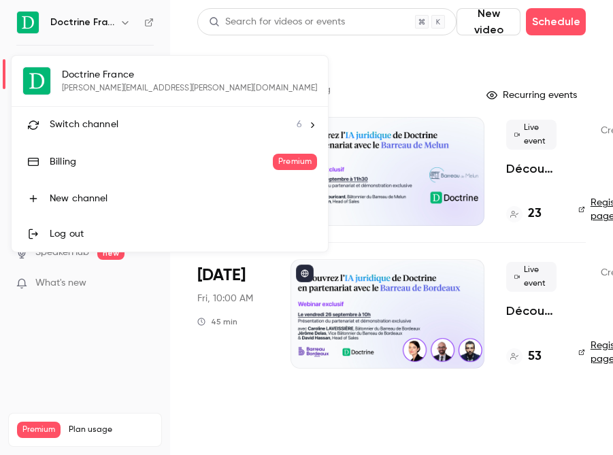 This screenshot has height=455, width=613. I want to click on div: New channel, so click(183, 199).